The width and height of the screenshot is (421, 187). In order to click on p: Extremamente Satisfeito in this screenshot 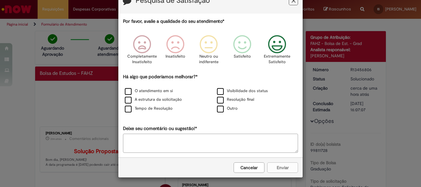, I will do `click(277, 59)`.